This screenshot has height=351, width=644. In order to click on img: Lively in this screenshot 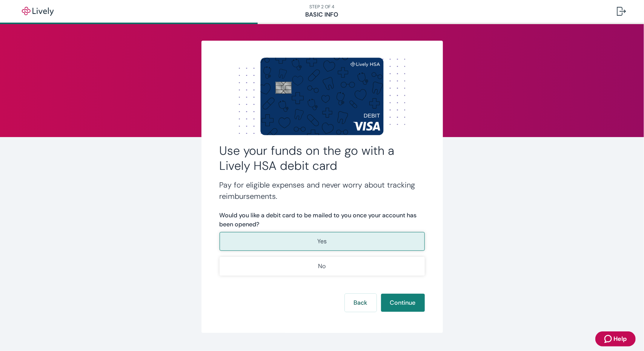, I will do `click(38, 11)`.